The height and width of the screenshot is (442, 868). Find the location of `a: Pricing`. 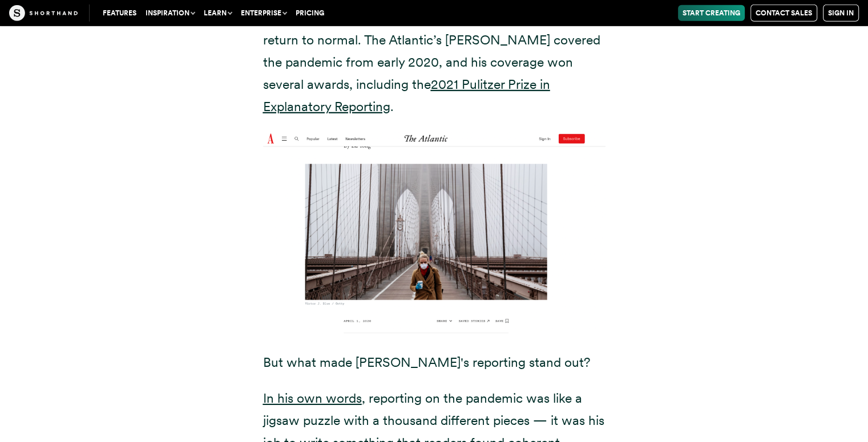

a: Pricing is located at coordinates (310, 13).